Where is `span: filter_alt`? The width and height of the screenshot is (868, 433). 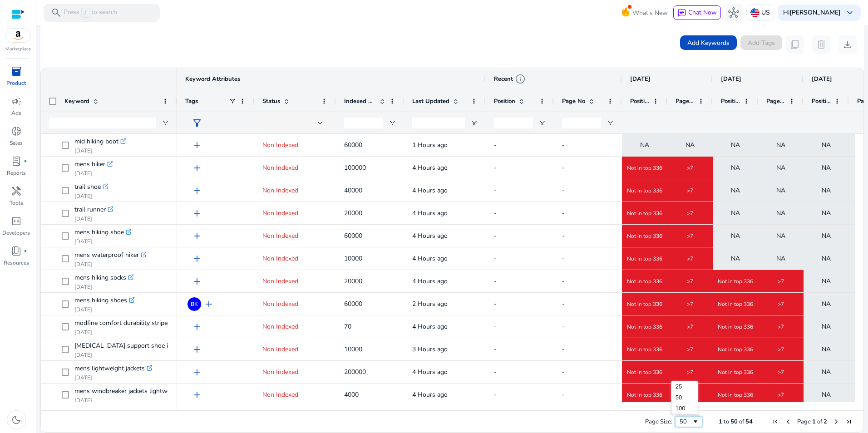 span: filter_alt is located at coordinates (197, 123).